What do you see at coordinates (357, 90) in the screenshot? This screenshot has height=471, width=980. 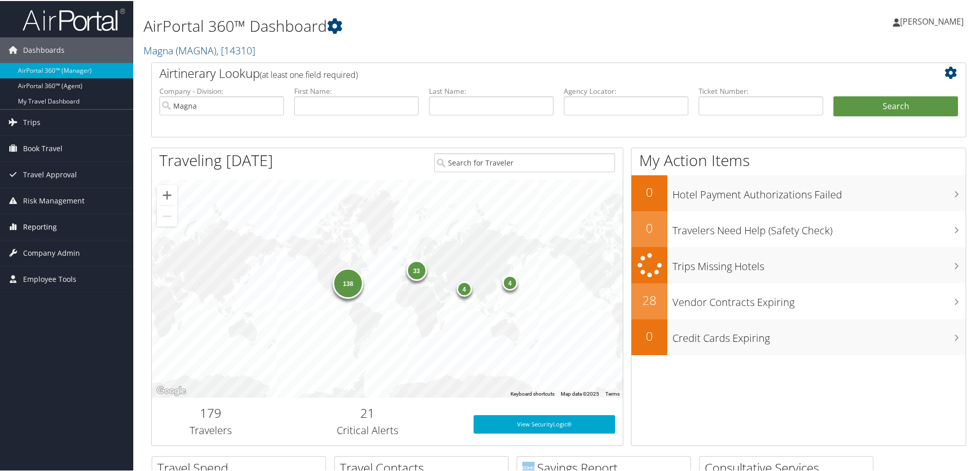 I see `label: First Name:` at bounding box center [357, 90].